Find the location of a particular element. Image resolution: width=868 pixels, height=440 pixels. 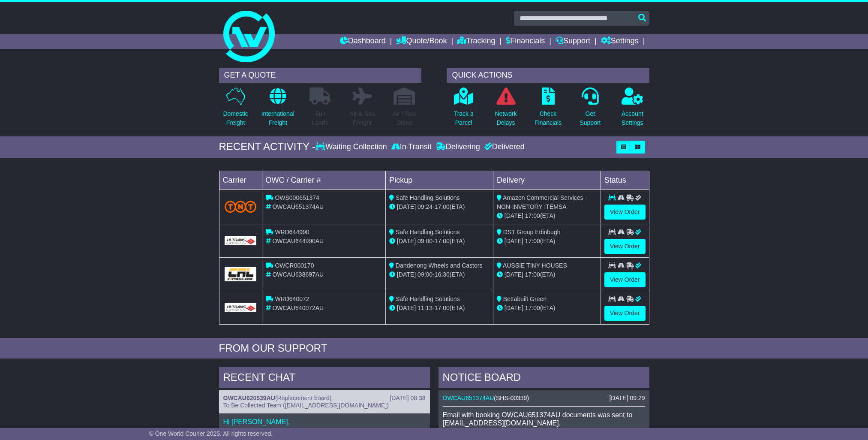

a: Financials is located at coordinates (525, 42).